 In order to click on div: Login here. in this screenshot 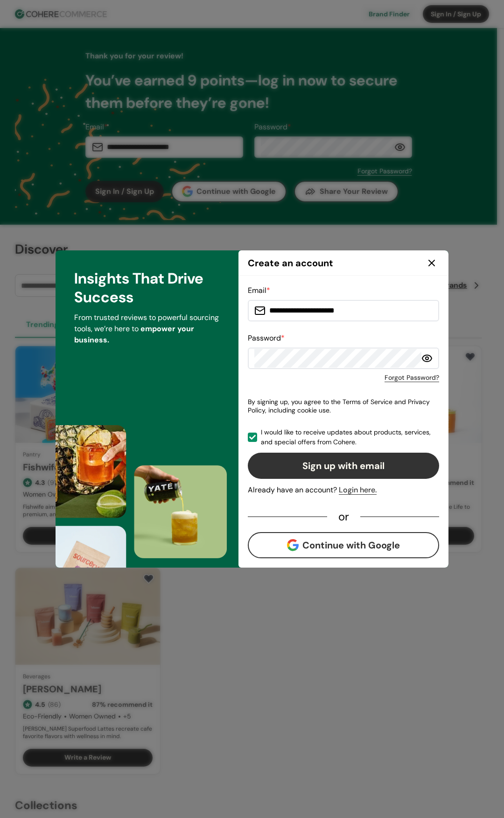, I will do `click(358, 490)`.